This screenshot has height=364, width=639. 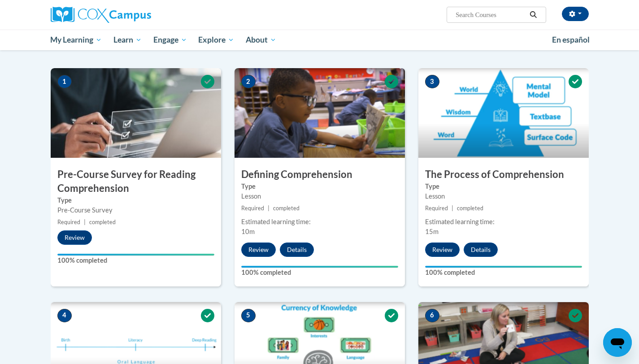 What do you see at coordinates (65, 81) in the screenshot?
I see `span: 1` at bounding box center [65, 81].